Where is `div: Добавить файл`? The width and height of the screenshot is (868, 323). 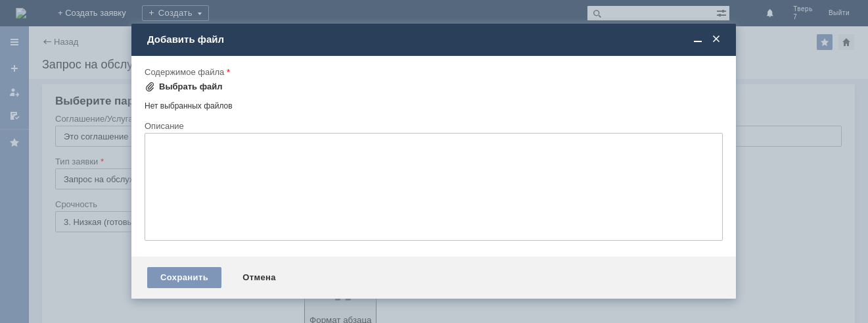
div: Добавить файл is located at coordinates (435, 39).